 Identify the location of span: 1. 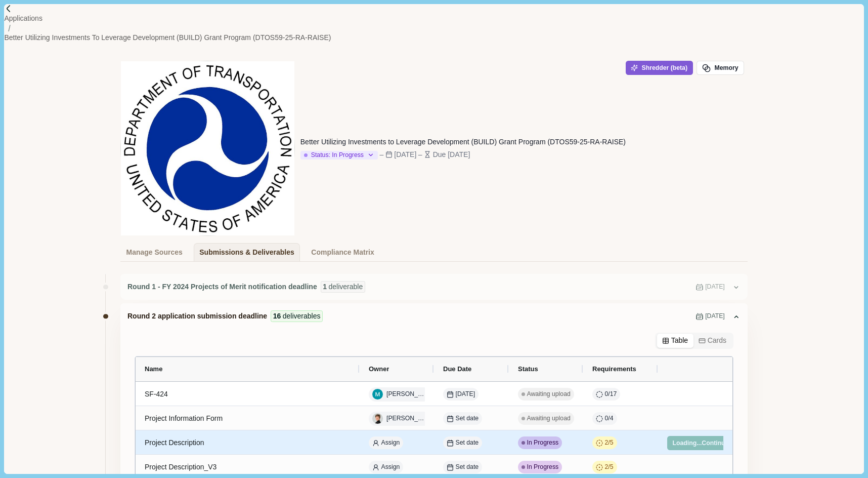
(325, 286).